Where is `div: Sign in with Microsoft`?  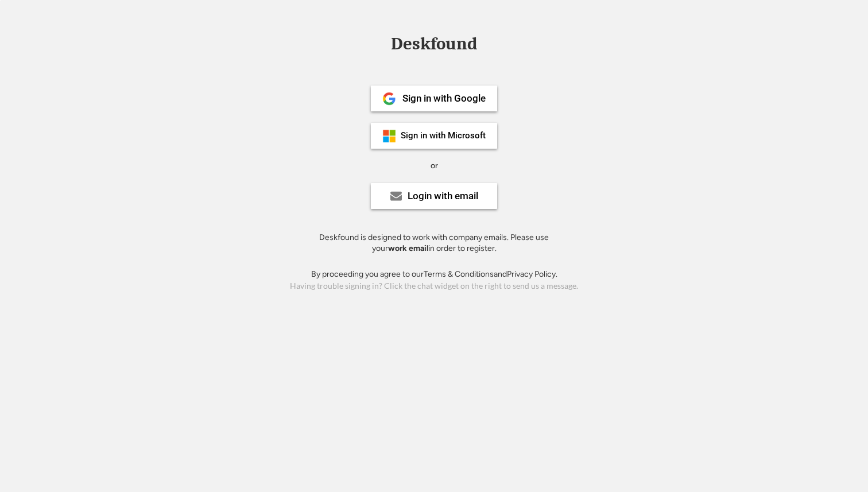 div: Sign in with Microsoft is located at coordinates (443, 135).